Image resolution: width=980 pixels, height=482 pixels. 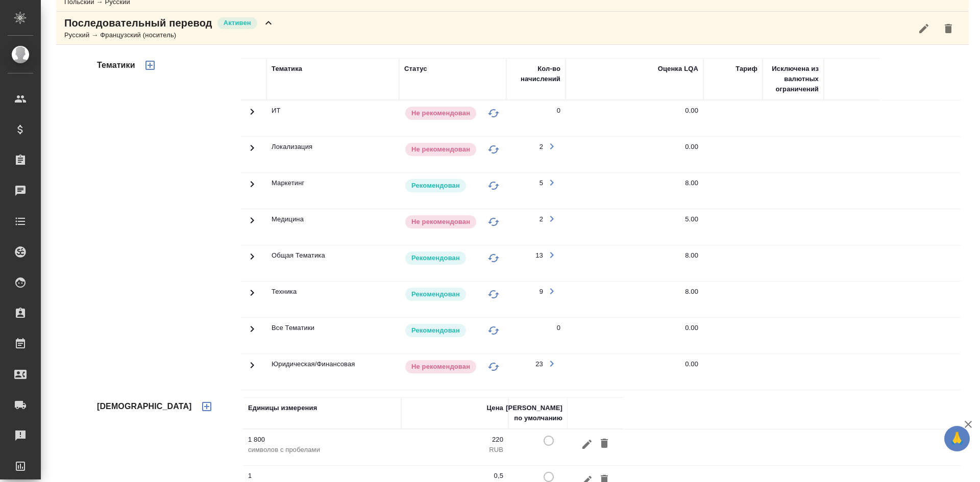 I want to click on td: 5.00, so click(x=634, y=227).